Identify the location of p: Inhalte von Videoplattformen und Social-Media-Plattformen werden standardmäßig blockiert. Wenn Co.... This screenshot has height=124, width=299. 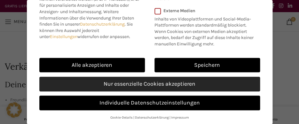
(205, 30).